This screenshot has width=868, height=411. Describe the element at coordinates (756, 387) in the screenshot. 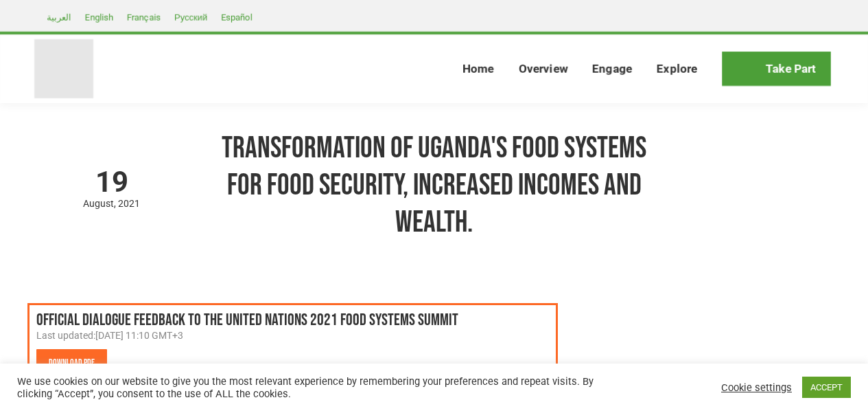

I see `a: Cookie settings` at that location.